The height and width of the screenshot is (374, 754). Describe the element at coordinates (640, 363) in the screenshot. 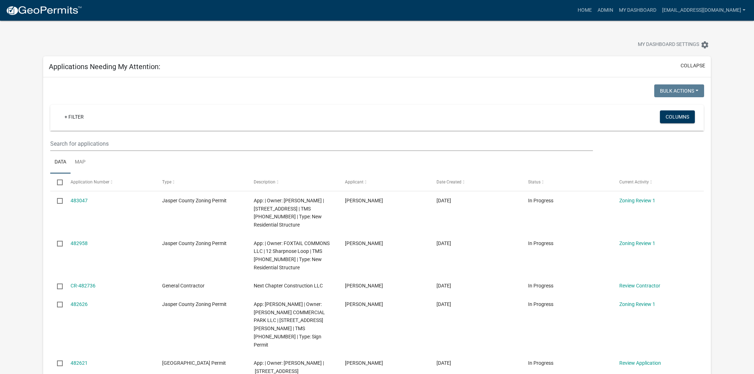

I see `a: Review Application` at that location.